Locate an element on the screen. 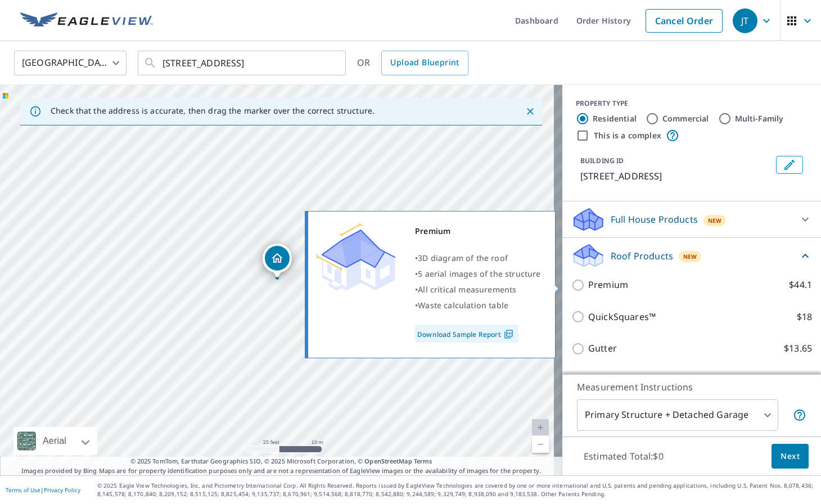 The image size is (821, 504). img: Pdf Icon is located at coordinates (508, 334).